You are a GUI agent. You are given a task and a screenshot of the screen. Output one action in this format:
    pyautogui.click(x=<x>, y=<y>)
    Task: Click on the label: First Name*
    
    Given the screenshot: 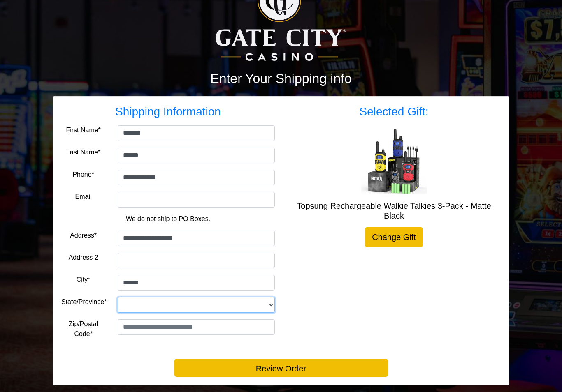 What is the action you would take?
    pyautogui.click(x=83, y=130)
    